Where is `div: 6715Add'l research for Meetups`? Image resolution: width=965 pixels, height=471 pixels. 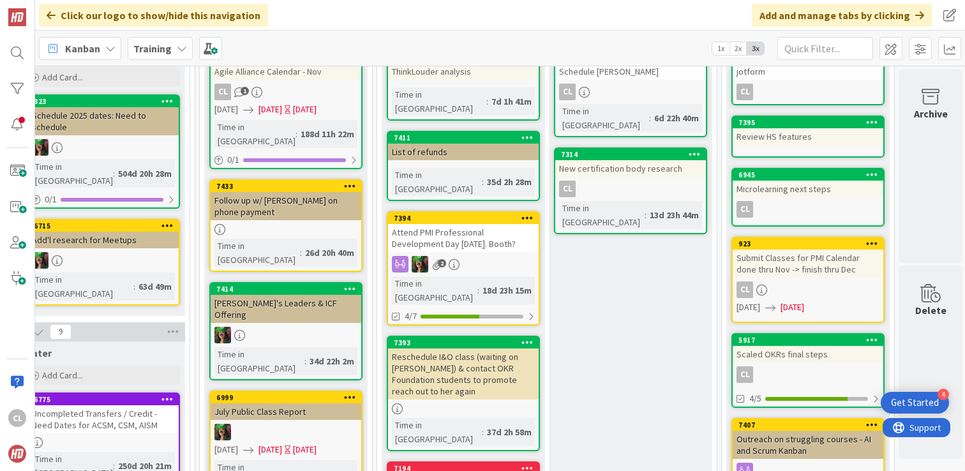
div: 6715Add'l research for Meetups is located at coordinates (103, 234).